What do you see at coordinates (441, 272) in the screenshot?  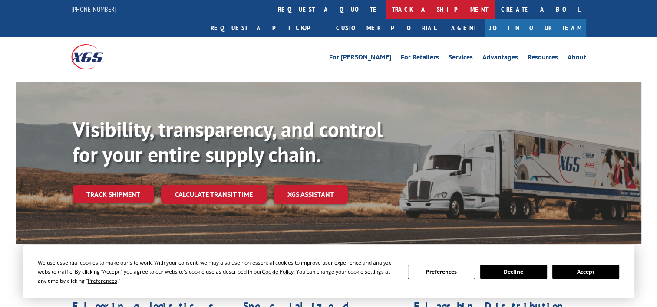 I see `button: Preferences` at bounding box center [441, 272].